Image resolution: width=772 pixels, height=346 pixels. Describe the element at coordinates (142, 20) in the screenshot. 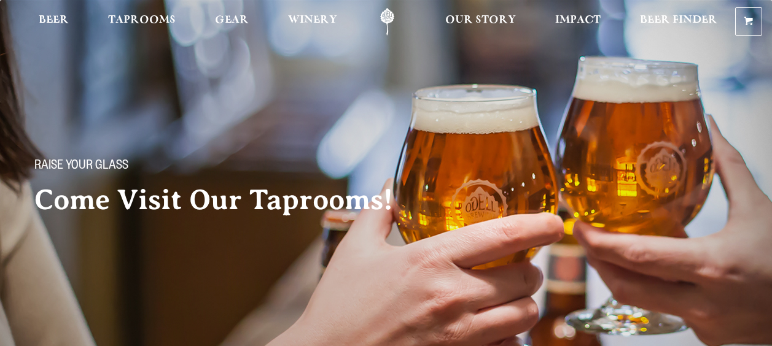

I see `span: Taprooms` at that location.